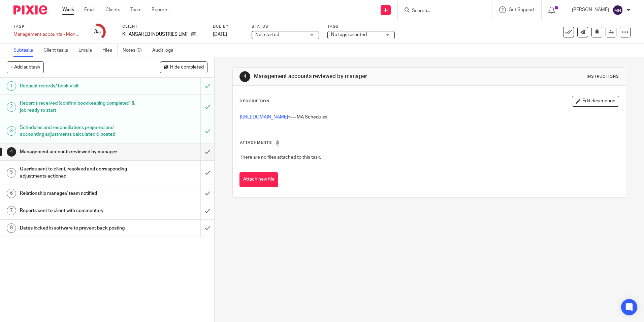 The width and height of the screenshot is (644, 322). What do you see at coordinates (11, 210) in the screenshot?
I see `div: 7` at bounding box center [11, 210].